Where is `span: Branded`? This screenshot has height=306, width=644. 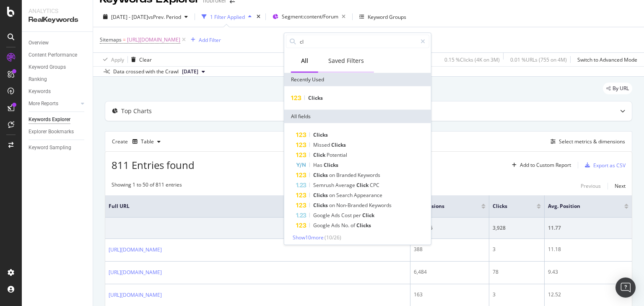 span: Branded is located at coordinates (347, 175).